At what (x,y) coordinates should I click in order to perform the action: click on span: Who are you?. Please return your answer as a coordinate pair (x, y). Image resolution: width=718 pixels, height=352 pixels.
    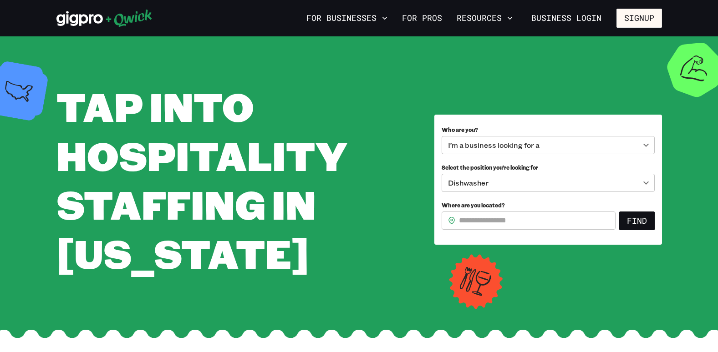
    Looking at the image, I should click on (460, 130).